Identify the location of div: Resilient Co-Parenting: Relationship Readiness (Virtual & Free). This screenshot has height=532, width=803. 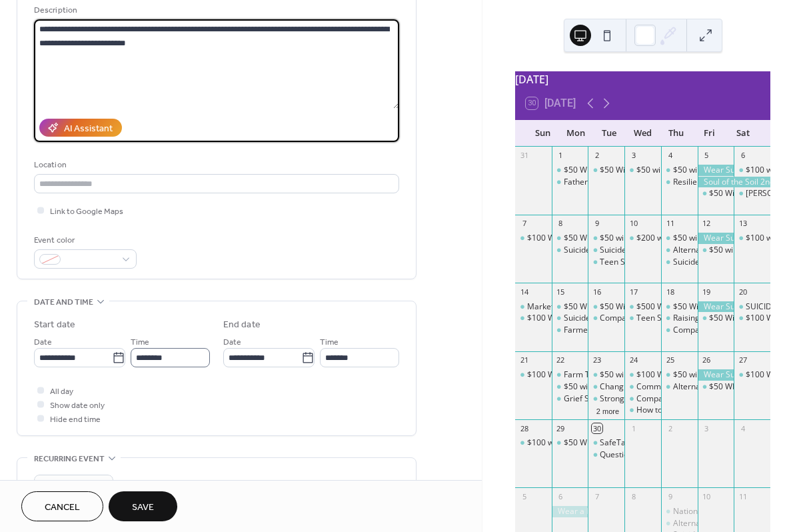
(679, 182).